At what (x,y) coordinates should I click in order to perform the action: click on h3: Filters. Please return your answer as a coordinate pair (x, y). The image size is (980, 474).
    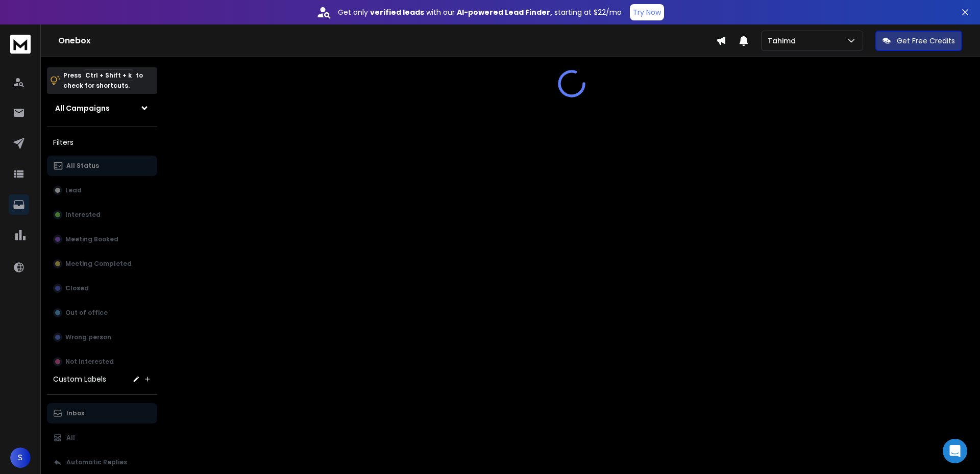
    Looking at the image, I should click on (102, 143).